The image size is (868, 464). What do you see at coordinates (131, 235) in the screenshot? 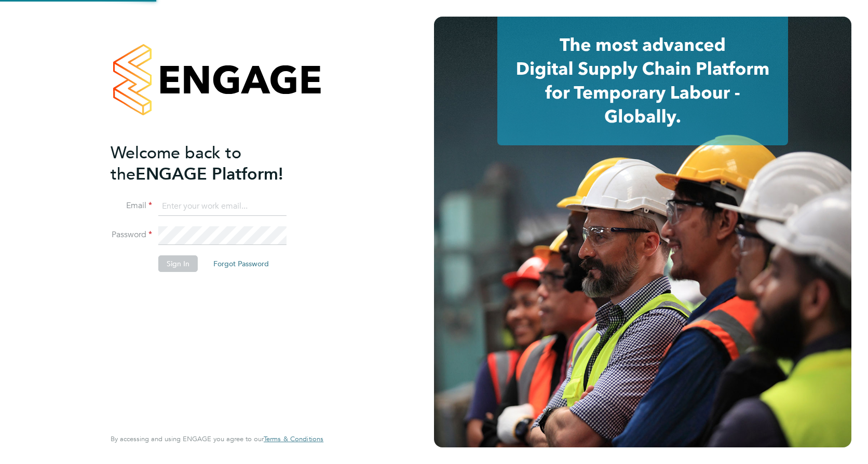
I see `label: Password` at bounding box center [131, 235].